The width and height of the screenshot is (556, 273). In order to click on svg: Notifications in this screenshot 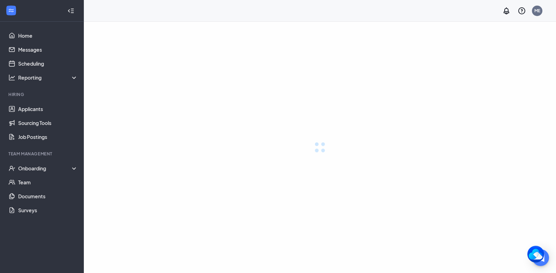, I will do `click(506, 11)`.